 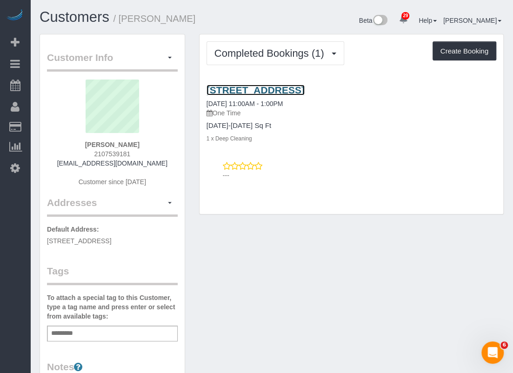 I want to click on a: 29, so click(x=402, y=20).